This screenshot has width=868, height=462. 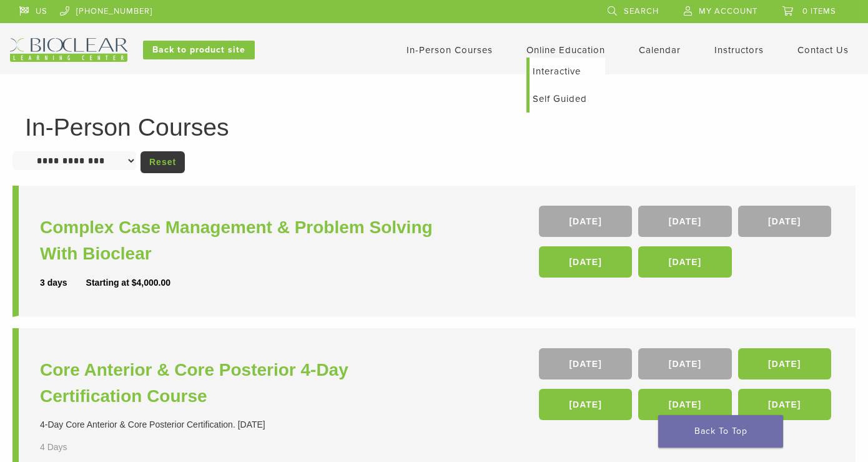 I want to click on div: Starting at $4,000.00, so click(x=128, y=283).